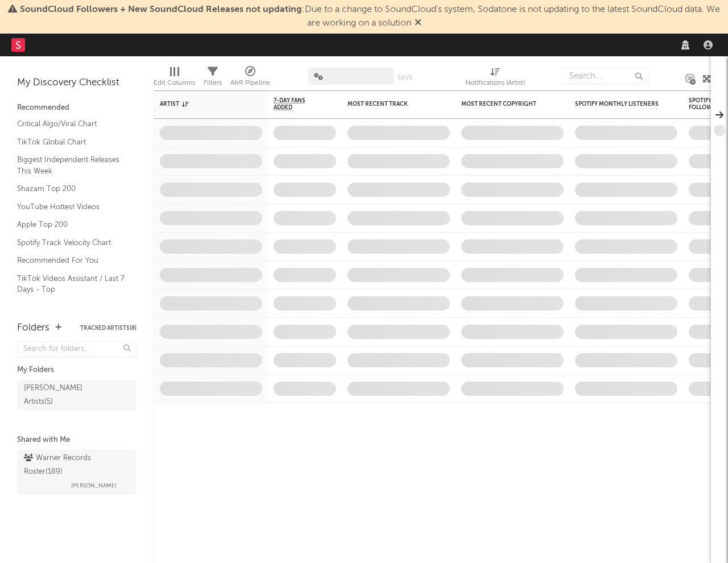  I want to click on div: Shared with Me, so click(77, 441).